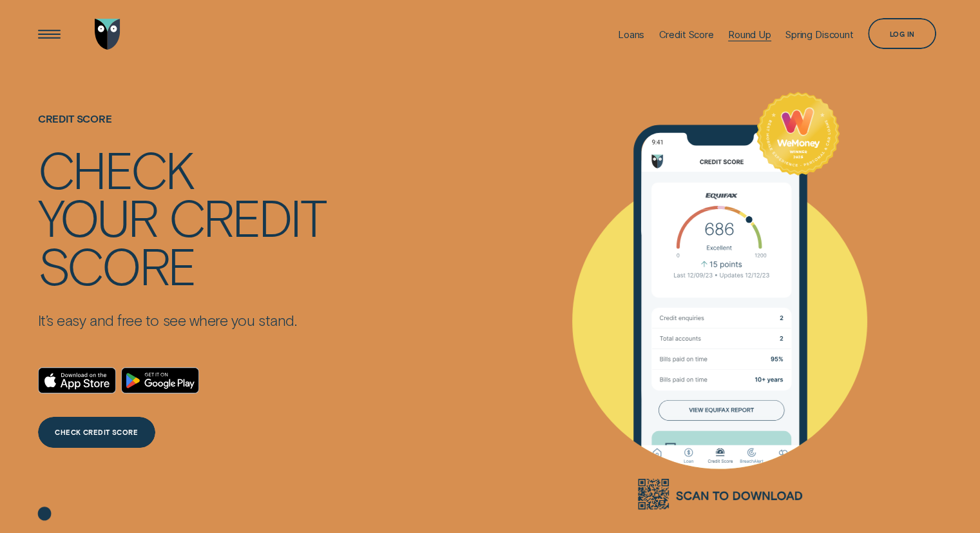 Image resolution: width=980 pixels, height=533 pixels. I want to click on button: Log in, so click(902, 34).